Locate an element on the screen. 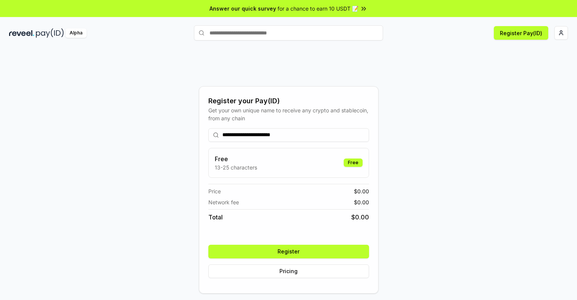  span: Answer our quick survey is located at coordinates (243, 8).